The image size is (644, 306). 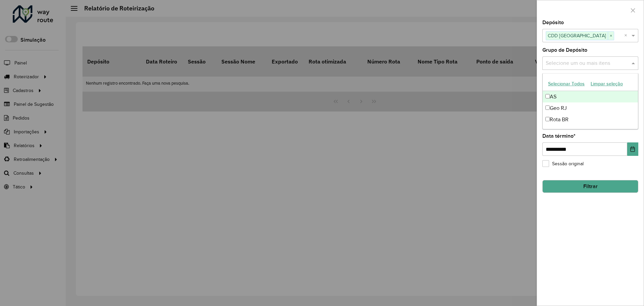 I want to click on ng-dropdown-panel: Options list, so click(x=590, y=101).